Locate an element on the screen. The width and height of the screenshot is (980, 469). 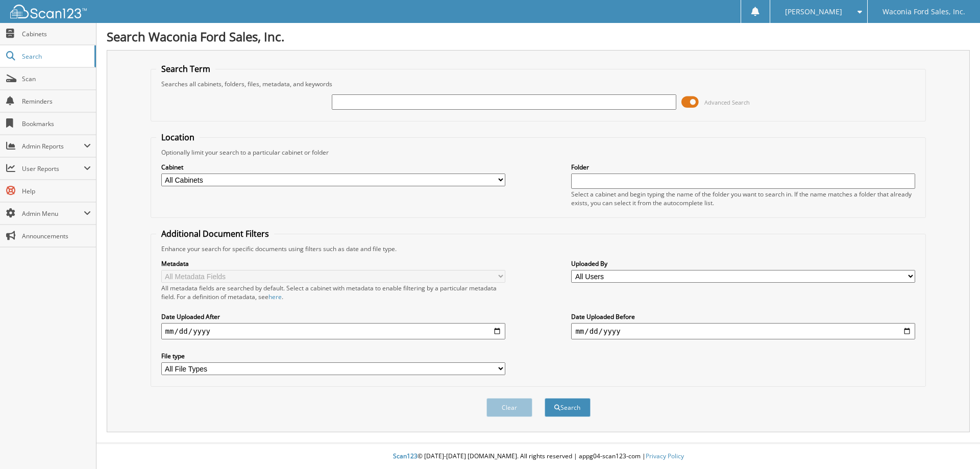
input: start is located at coordinates (334, 331).